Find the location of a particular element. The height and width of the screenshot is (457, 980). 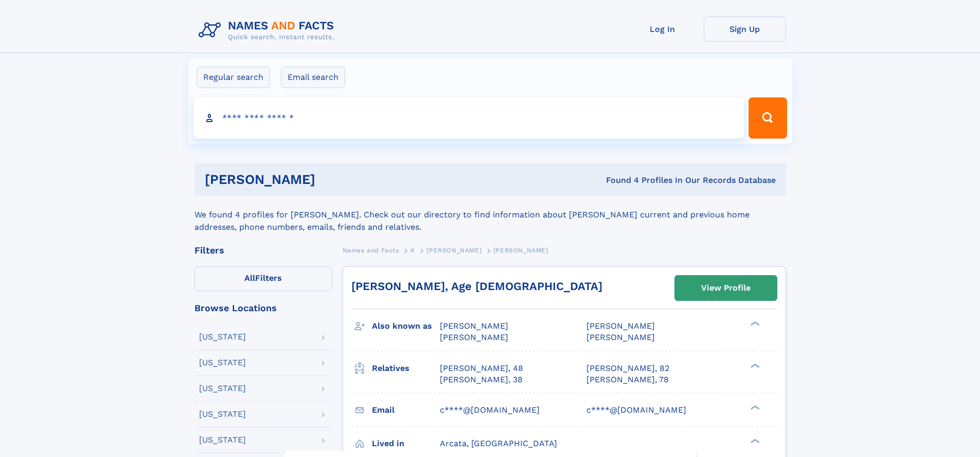

label: Email search is located at coordinates (313, 77).